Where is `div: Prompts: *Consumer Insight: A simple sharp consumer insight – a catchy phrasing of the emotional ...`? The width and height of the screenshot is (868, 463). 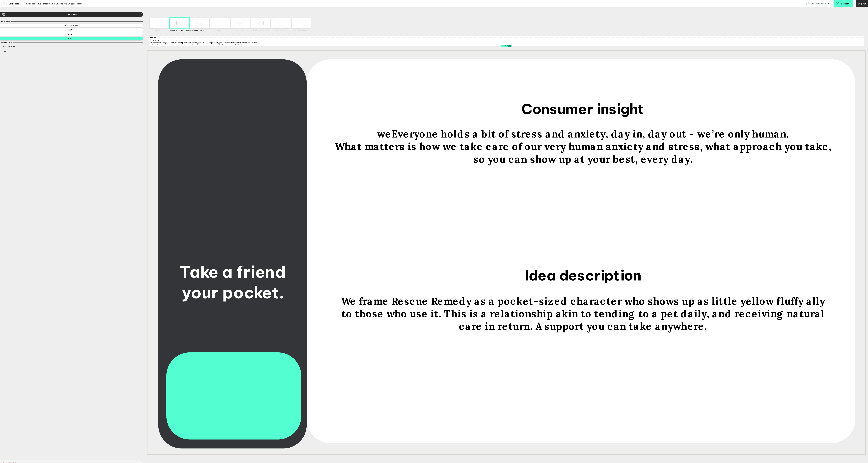 div: Prompts: *Consumer Insight: A simple sharp consumer insight – a catchy phrasing of the emotional ... is located at coordinates (506, 42).